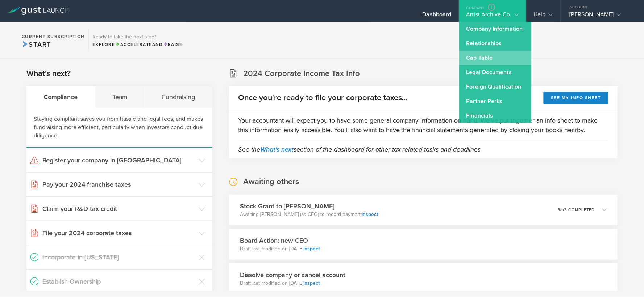 This screenshot has height=297, width=644. What do you see at coordinates (137, 40) in the screenshot?
I see `div: Ready to take the next step?ExploreAccelerateandRaise` at bounding box center [137, 40].